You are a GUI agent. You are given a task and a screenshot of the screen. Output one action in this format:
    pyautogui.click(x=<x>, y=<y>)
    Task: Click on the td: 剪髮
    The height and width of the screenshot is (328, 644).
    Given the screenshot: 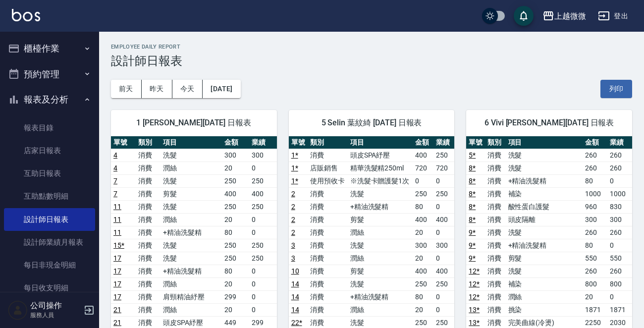 What is the action you would take?
    pyautogui.click(x=380, y=219)
    